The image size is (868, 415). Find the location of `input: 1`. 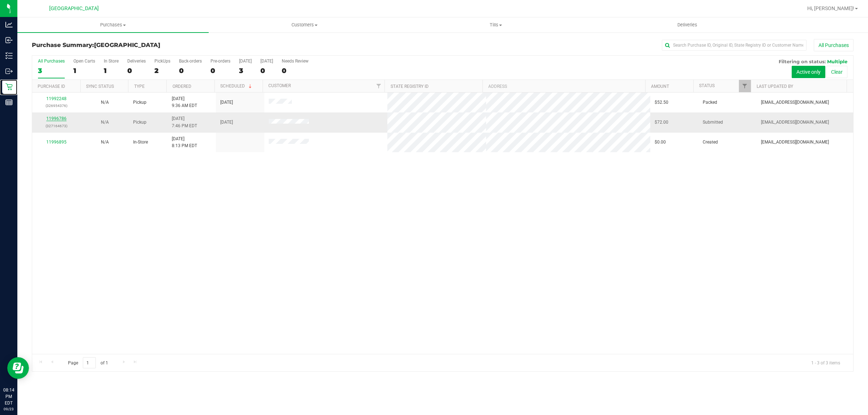

input: 1 is located at coordinates (89, 363).